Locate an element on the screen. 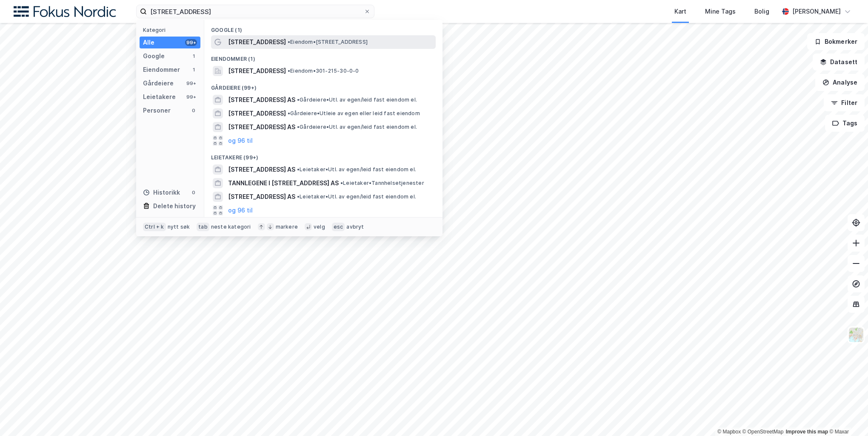 The image size is (868, 436). div: Eiendommer (1) is located at coordinates (323, 57).